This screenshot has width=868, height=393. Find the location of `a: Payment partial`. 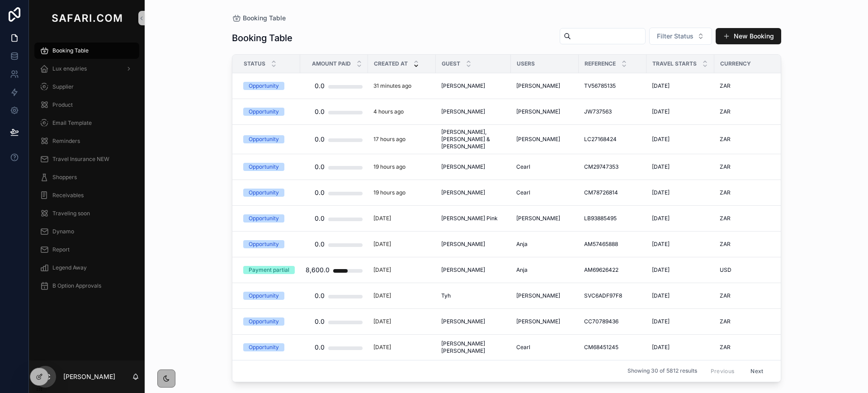

a: Payment partial is located at coordinates (269, 270).